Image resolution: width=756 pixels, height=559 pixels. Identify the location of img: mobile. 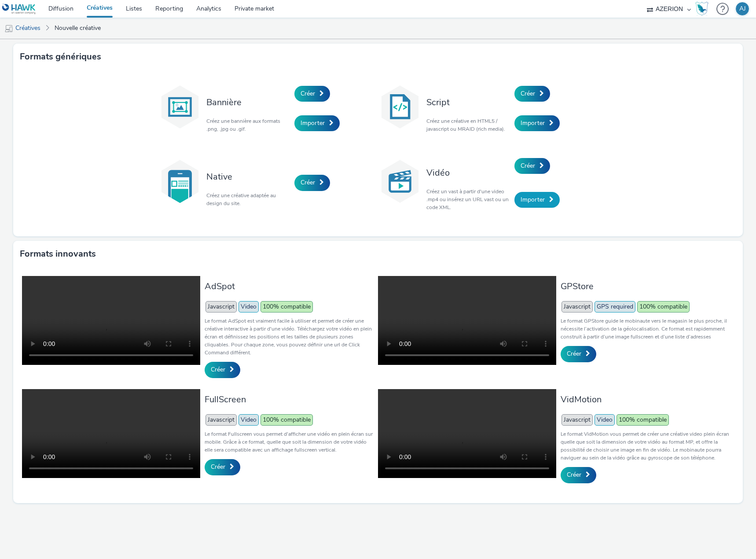
(9, 29).